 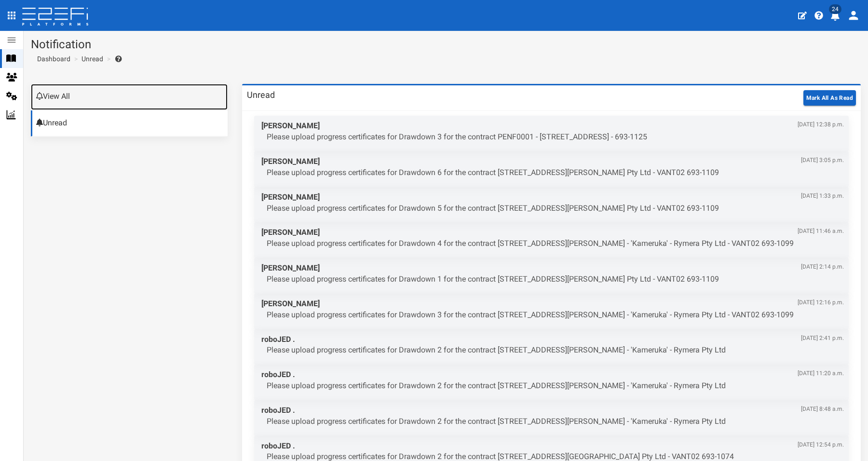 What do you see at coordinates (830, 97) in the screenshot?
I see `a: Mark All As Read` at bounding box center [830, 97].